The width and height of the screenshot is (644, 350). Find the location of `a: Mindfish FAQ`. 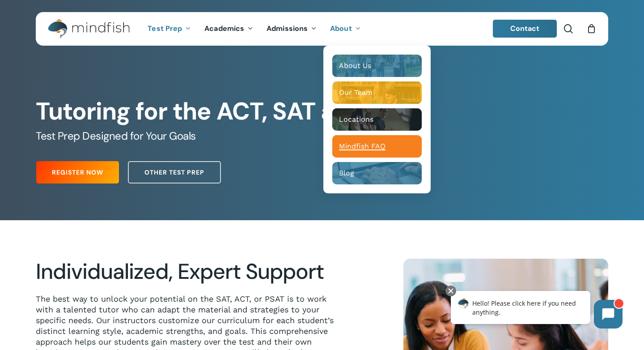

a: Mindfish FAQ is located at coordinates (377, 146).